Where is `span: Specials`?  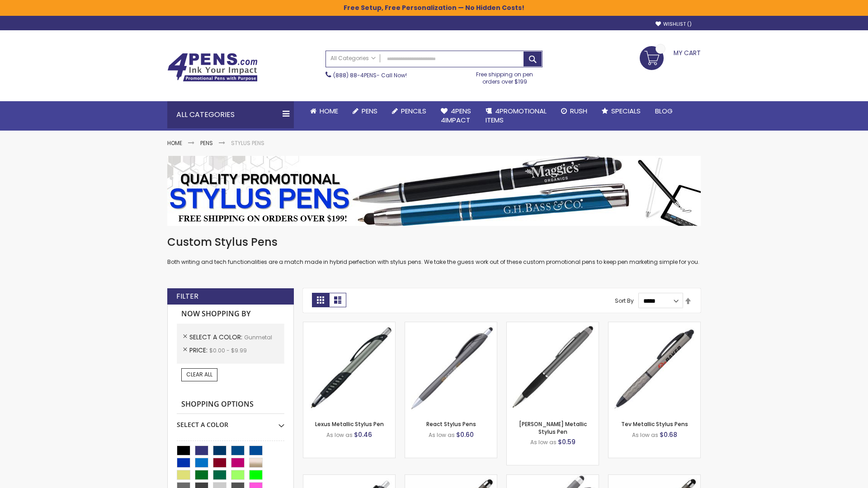 span: Specials is located at coordinates (625, 111).